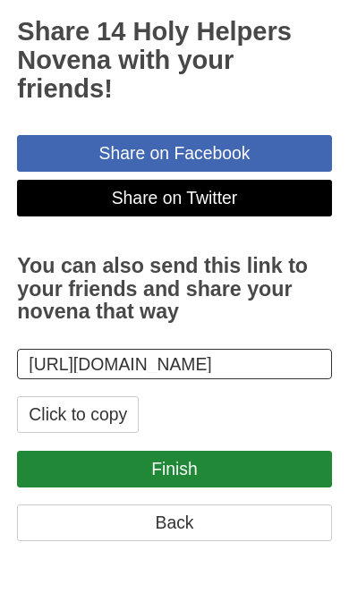 This screenshot has height=593, width=349. Describe the element at coordinates (173, 469) in the screenshot. I see `a: Finish` at that location.